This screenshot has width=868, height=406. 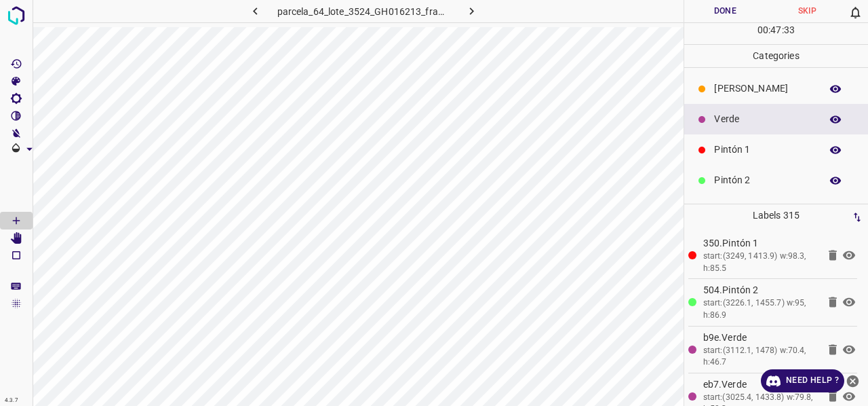 What do you see at coordinates (16, 15) in the screenshot?
I see `img: logo` at bounding box center [16, 15].